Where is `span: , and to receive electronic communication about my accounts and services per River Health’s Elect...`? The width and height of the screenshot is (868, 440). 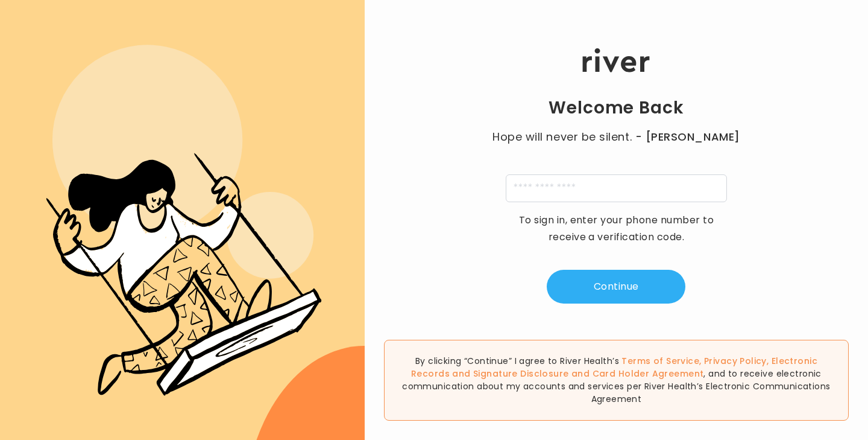
span: , and to receive electronic communication about my accounts and services per River Health’s Elect... is located at coordinates (616, 386).